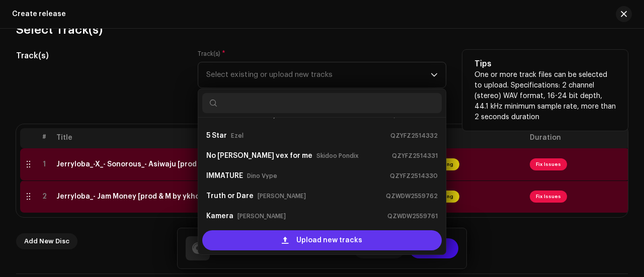 The height and width of the screenshot is (277, 644). Describe the element at coordinates (220, 216) in the screenshot. I see `strong: Kamera` at that location.